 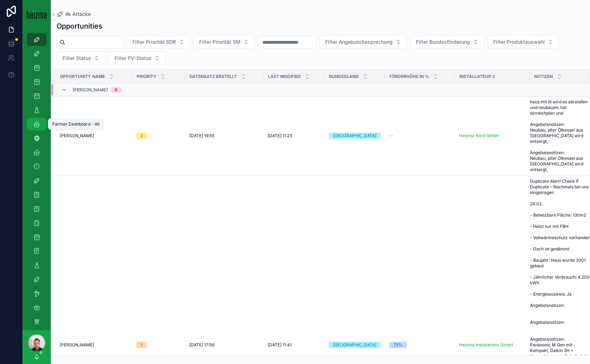 I want to click on span: Datensatz erstellt, so click(x=213, y=76).